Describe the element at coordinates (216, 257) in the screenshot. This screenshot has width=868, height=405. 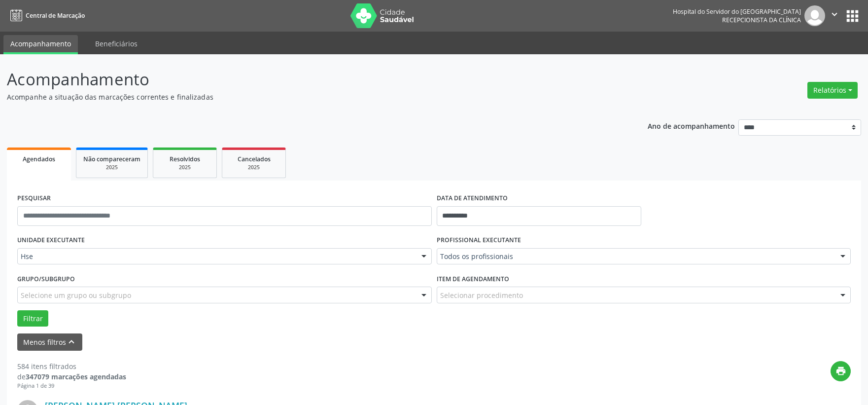
I see `span: Hse` at that location.